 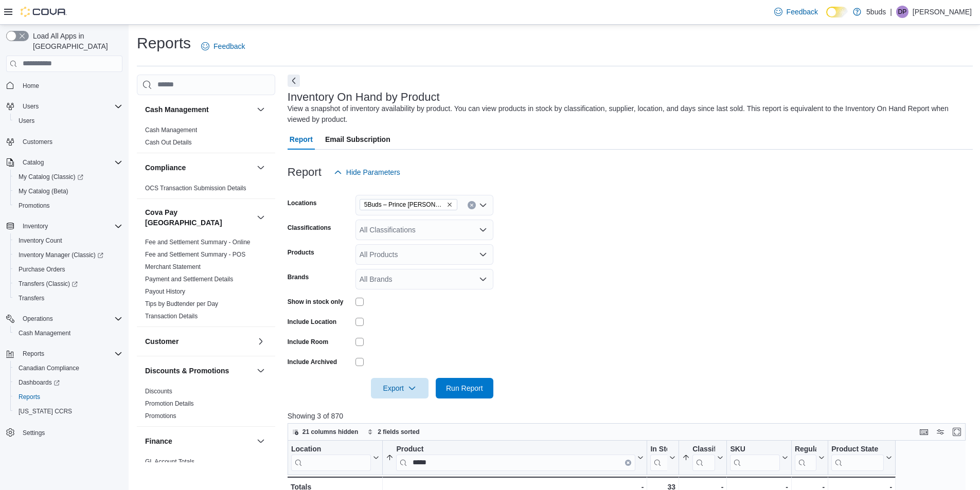 What do you see at coordinates (34, 206) in the screenshot?
I see `a: Promotions` at bounding box center [34, 206].